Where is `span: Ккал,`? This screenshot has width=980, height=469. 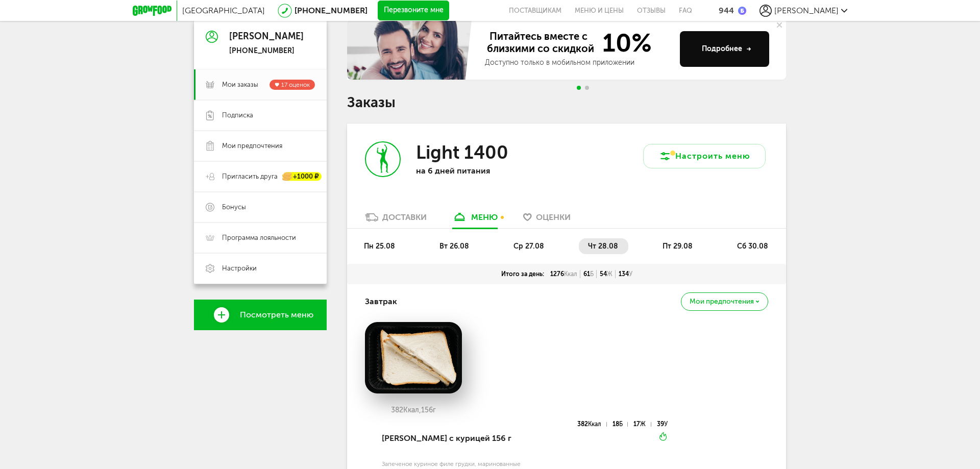
span: Ккал, is located at coordinates (412, 410).